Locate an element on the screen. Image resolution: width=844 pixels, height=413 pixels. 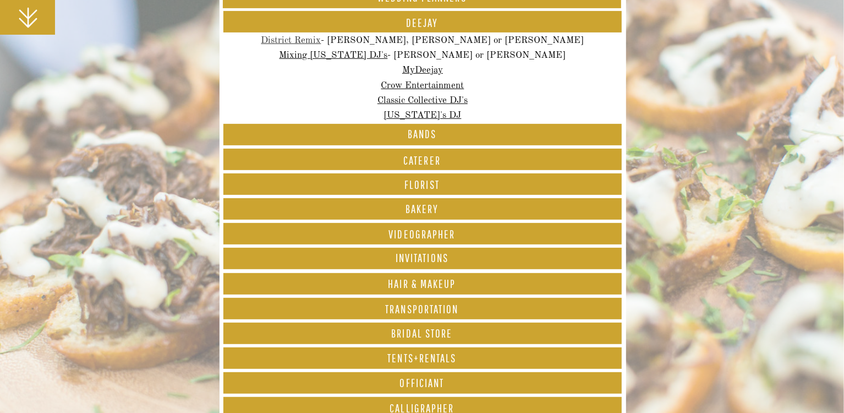
font: Hair & Makeup is located at coordinates (422, 283).